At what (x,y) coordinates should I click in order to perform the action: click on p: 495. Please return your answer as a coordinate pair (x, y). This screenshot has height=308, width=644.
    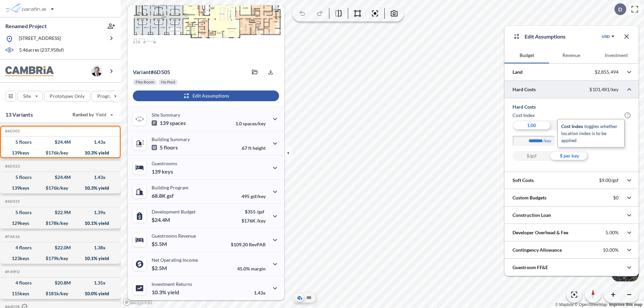
    Looking at the image, I should click on (254, 196).